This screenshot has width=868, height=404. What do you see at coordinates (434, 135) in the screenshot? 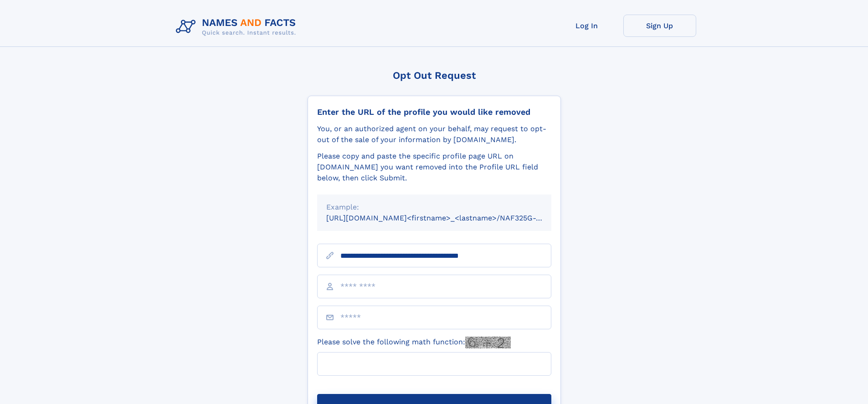
I see `div: You, or an authorized agent on your behalf, may request to opt-out of the sale of your informatio...` at bounding box center [434, 135].